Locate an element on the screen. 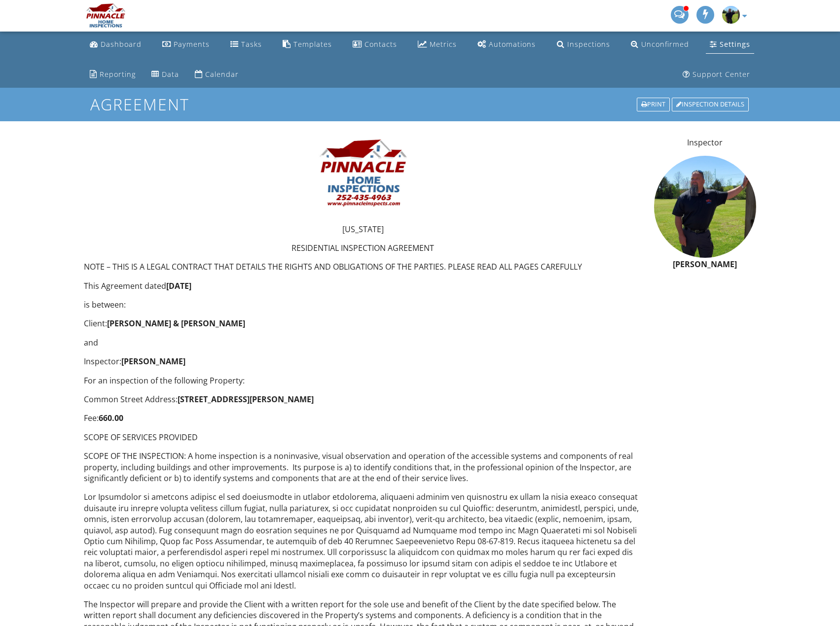 The image size is (840, 626). p: NOTE – THIS IS A LEGAL CONTRACT THAT DETAILS THE RIGHTS AND OBLIGATIONS OF THE PARTIES. PLEASE RE... is located at coordinates (363, 267).